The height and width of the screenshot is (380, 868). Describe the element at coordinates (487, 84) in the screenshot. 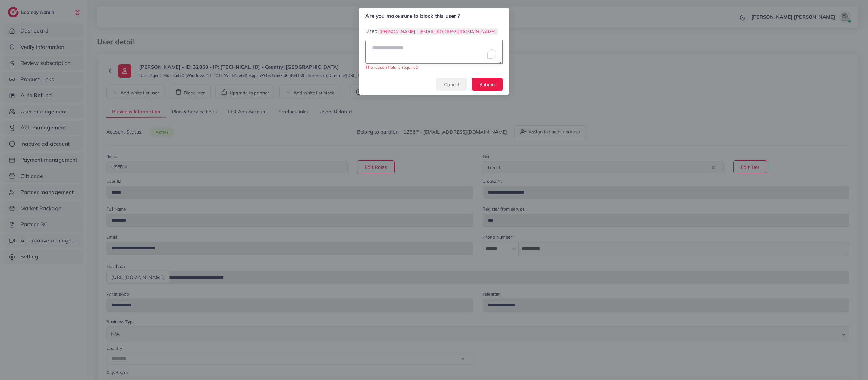

I see `span: Submit` at that location.